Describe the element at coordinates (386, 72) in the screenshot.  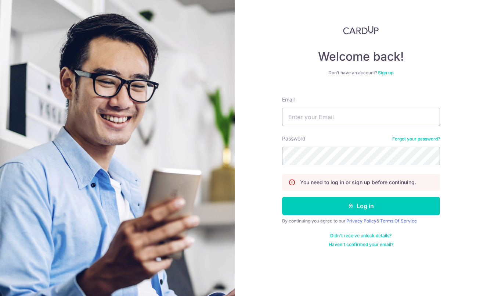
I see `a: Sign up` at that location.